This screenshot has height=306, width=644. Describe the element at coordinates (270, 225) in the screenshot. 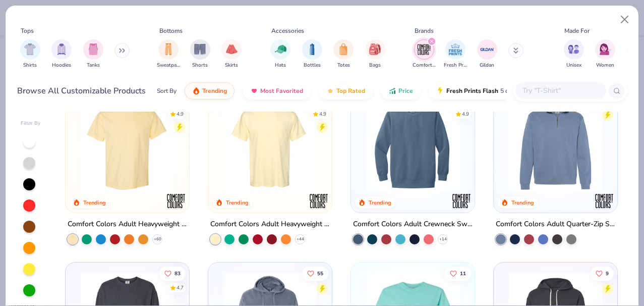

I see `div: Comfort Colors Adult Heavyweight RS Pocket T-Shirt` at that location.